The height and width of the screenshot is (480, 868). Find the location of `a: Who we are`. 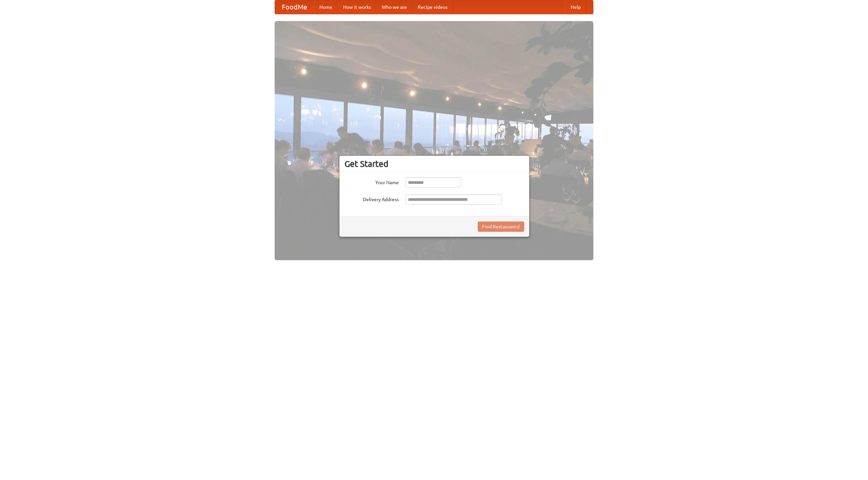

a: Who we are is located at coordinates (394, 7).